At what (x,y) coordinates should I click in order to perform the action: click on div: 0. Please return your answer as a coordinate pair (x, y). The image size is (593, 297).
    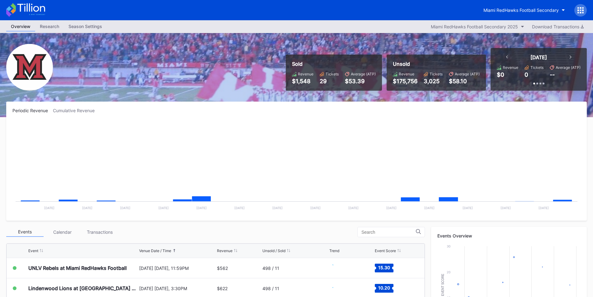
    Looking at the image, I should click on (526, 74).